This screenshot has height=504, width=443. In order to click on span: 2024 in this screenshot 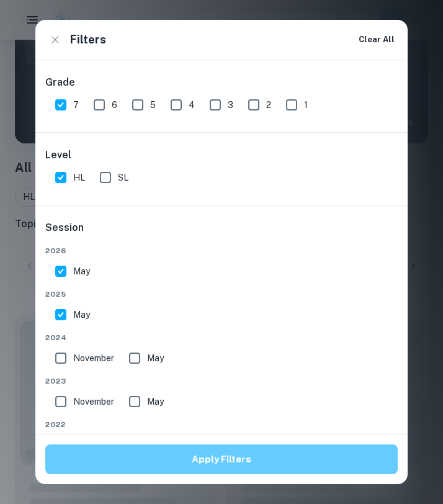, I will do `click(222, 337)`.